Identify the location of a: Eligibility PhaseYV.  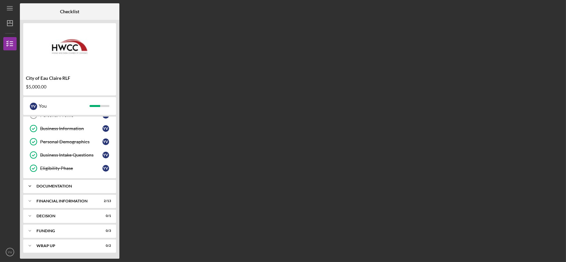
(70, 168).